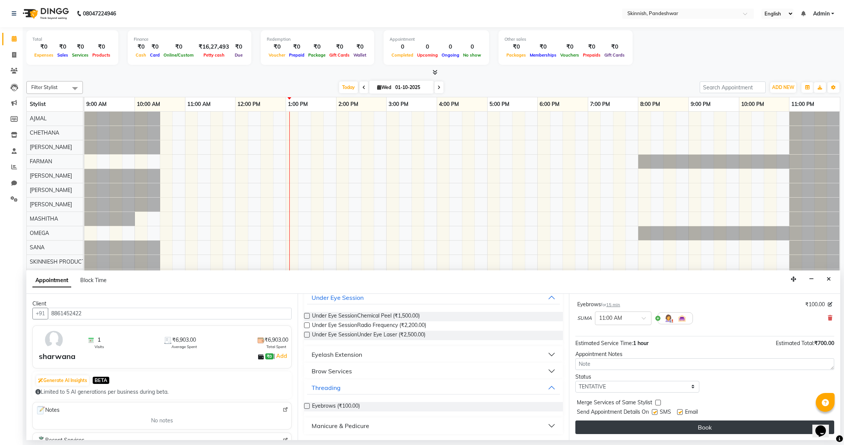  I want to click on a: 9:00 PM, so click(701, 104).